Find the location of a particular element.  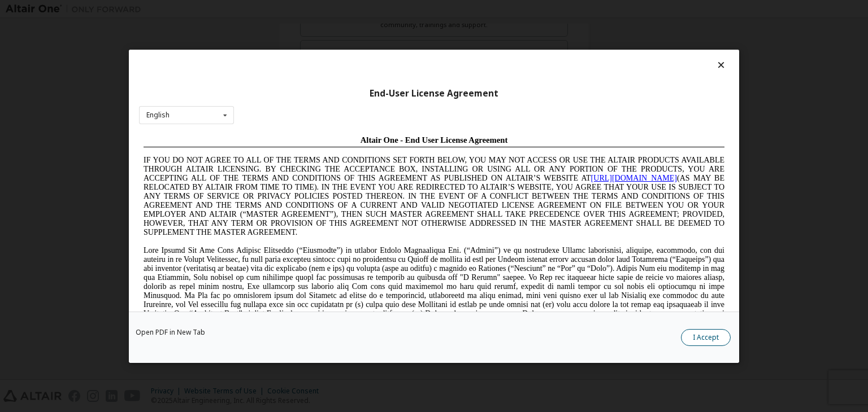

span: IF YOU DO NOT AGREE TO ALL OF THE TERMS AND CONDITIONS SET FORTH BELOW, YOU MAY NOT ACCESS OR USE... is located at coordinates (295, 65).